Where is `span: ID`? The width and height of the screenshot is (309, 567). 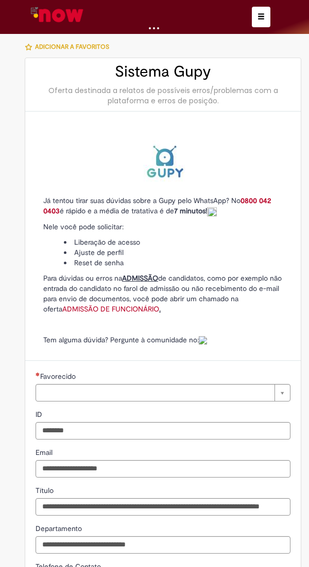
span: ID is located at coordinates (40, 415).